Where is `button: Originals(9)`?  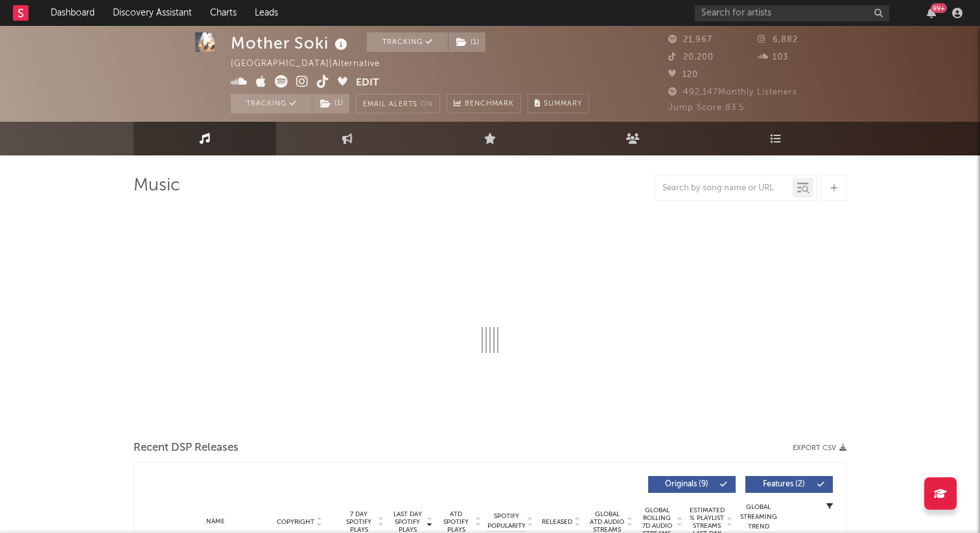 button: Originals(9) is located at coordinates (692, 485).